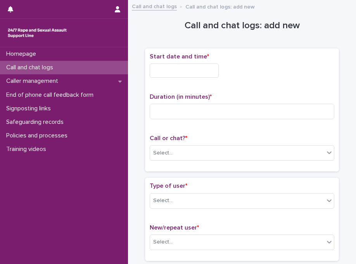 This screenshot has width=356, height=264. Describe the element at coordinates (28, 149) in the screenshot. I see `p: Training videos` at that location.